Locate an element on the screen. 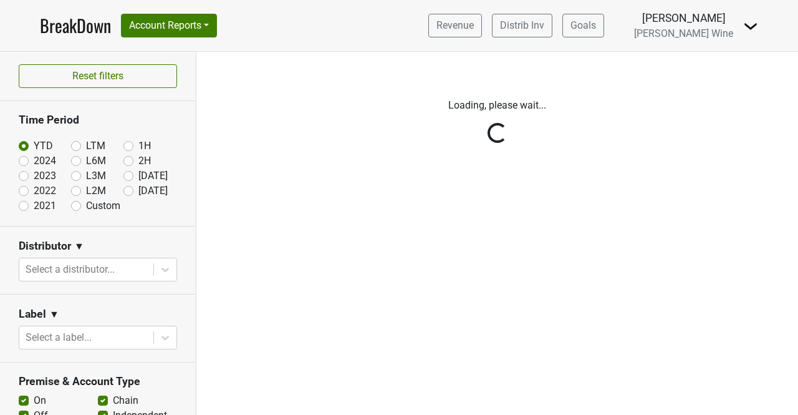 Image resolution: width=798 pixels, height=415 pixels. a: Distrib Inv is located at coordinates (522, 26).